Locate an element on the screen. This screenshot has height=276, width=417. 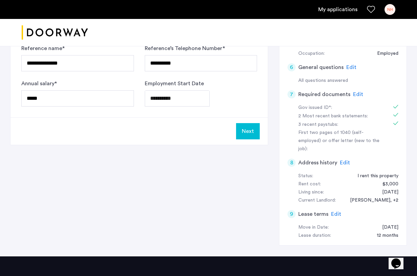
button: Next is located at coordinates (248, 131).